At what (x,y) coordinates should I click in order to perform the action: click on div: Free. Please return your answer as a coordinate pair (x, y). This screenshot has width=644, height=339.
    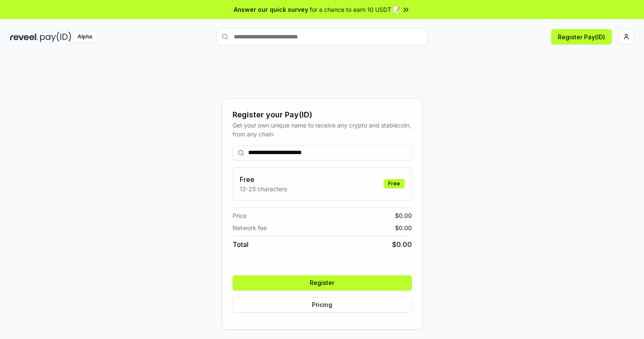
    Looking at the image, I should click on (394, 184).